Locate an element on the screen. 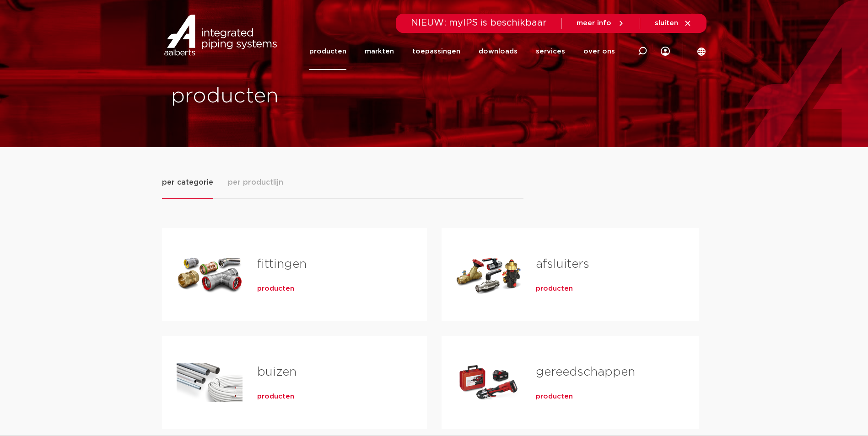  span: meer info is located at coordinates (594, 23).